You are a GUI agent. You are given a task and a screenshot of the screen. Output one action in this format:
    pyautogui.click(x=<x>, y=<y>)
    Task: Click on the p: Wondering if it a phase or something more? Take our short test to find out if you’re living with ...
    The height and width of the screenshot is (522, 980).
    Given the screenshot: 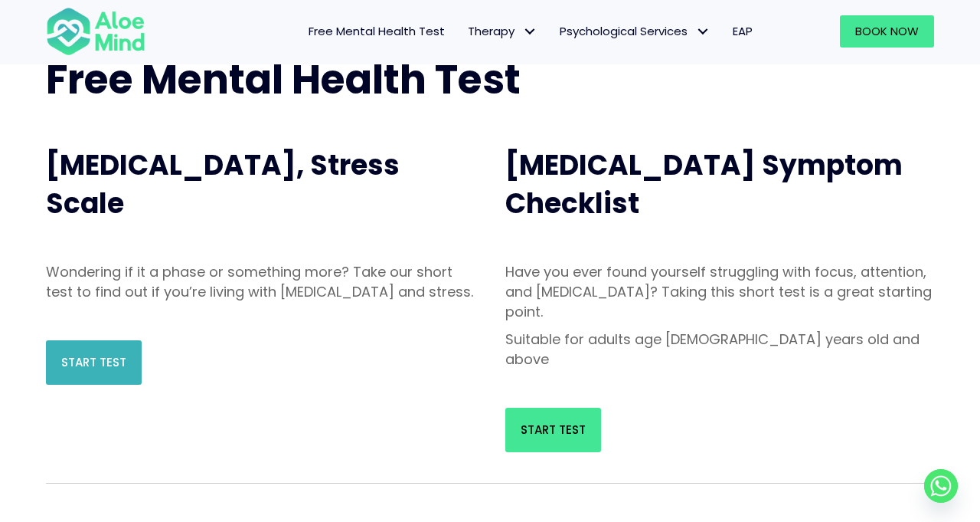 What is the action you would take?
    pyautogui.click(x=260, y=282)
    